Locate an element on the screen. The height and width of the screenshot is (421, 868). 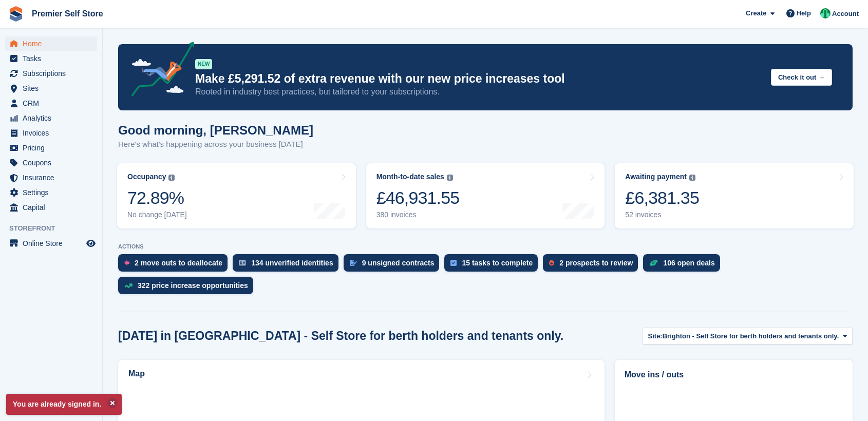
span: CRM is located at coordinates (53, 103).